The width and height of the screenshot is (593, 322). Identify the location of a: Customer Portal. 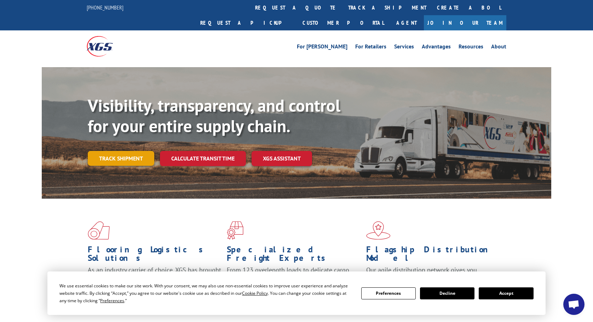
(343, 23).